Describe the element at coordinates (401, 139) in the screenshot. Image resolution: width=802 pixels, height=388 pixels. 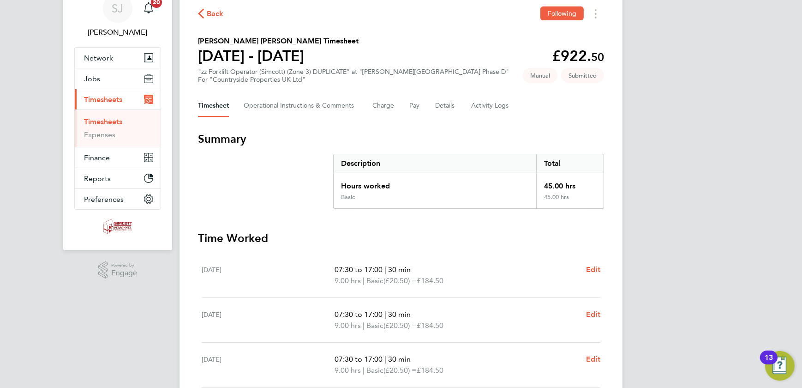
I see `h3: Summary` at that location.